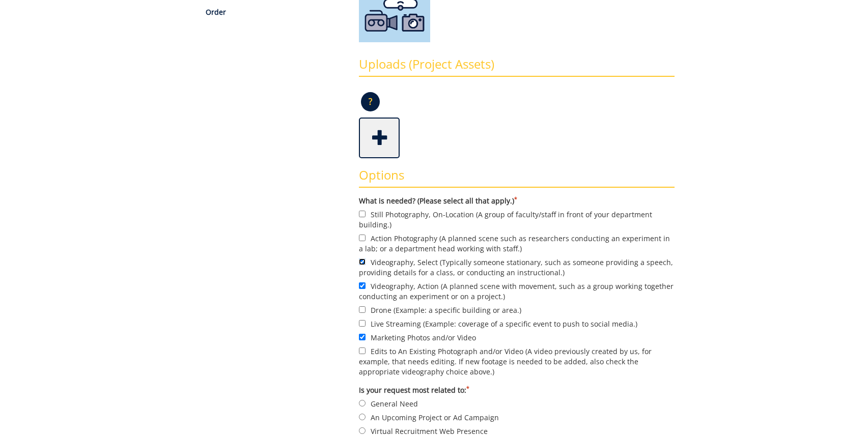 This screenshot has width=868, height=436. I want to click on input: An Upcoming Project or Ad Campaign, so click(362, 416).